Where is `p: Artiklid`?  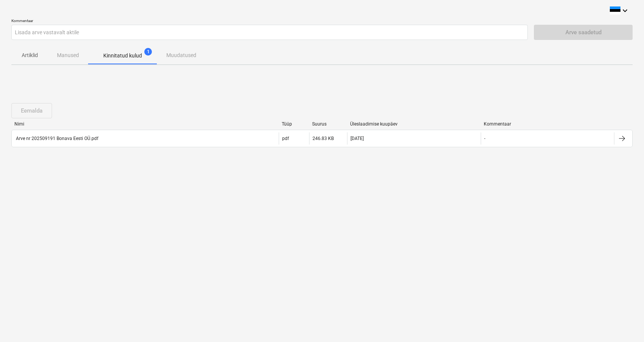 p: Artiklid is located at coordinates (30, 55).